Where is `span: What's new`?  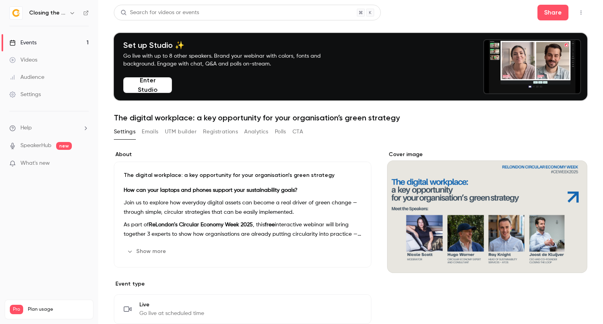 span: What's new is located at coordinates (35, 163).